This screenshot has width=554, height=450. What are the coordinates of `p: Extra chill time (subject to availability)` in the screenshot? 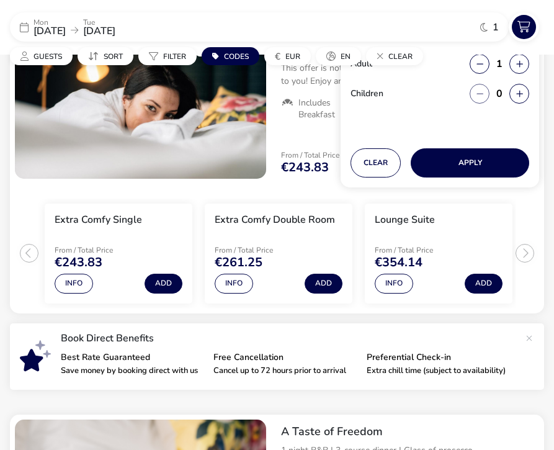 It's located at (438, 370).